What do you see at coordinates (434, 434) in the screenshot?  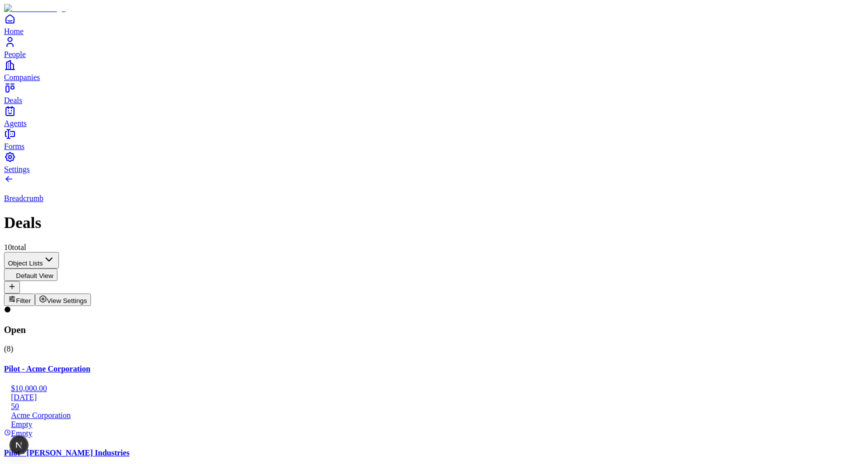 I see `div: Empty` at bounding box center [434, 434].